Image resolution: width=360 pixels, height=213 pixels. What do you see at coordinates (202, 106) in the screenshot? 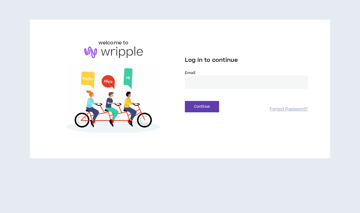
I see `button: Continue` at bounding box center [202, 106].